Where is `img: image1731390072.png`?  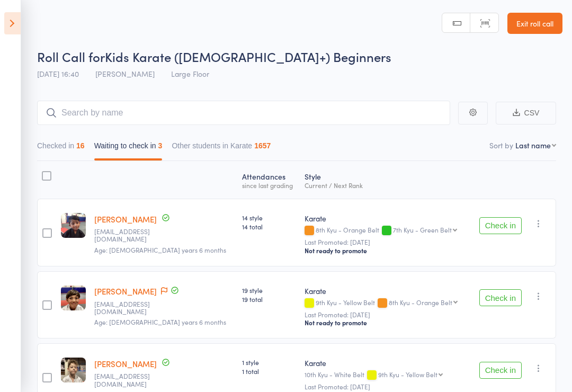
img: image1731390072.png is located at coordinates (73, 298).